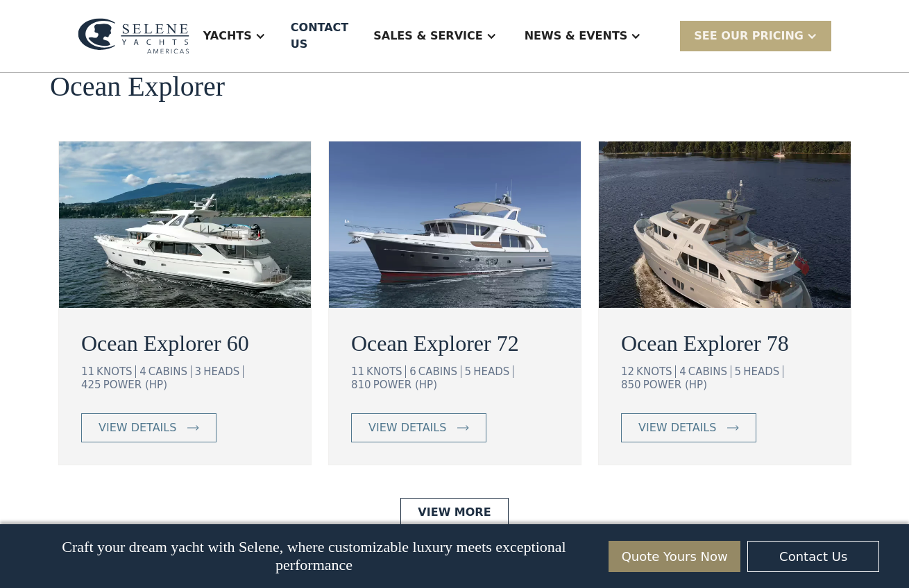 The height and width of the screenshot is (588, 909). What do you see at coordinates (813, 557) in the screenshot?
I see `a: Contact Us` at bounding box center [813, 557].